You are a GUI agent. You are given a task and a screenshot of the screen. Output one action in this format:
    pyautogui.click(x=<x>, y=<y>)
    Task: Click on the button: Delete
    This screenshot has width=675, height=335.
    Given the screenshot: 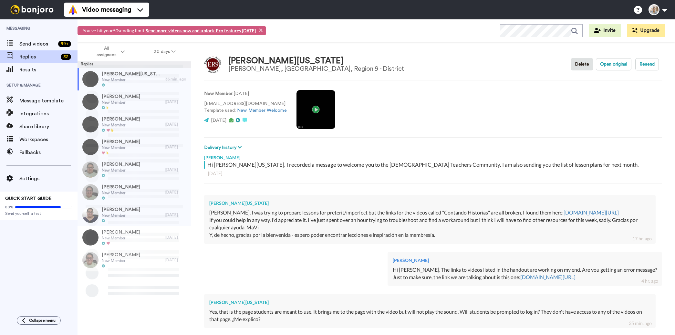 What is the action you would take?
    pyautogui.click(x=582, y=64)
    